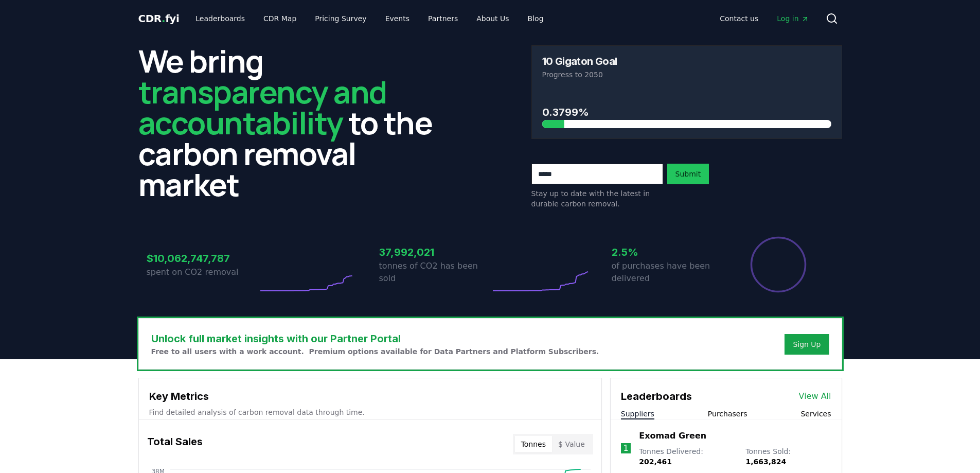  Describe the element at coordinates (375, 352) in the screenshot. I see `p: Free to all users with a work account. Premium options available for Data Partners and Platform S...` at that location.